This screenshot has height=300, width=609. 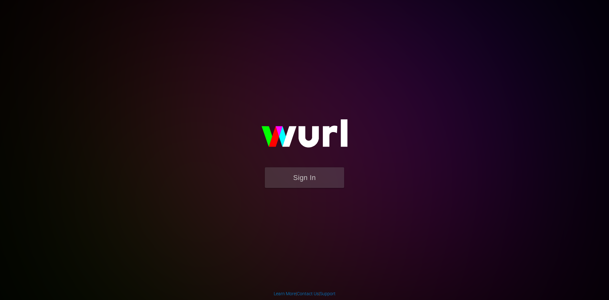 What do you see at coordinates (305, 136) in the screenshot?
I see `img: wurl-logo-on-black-223613ac3d8ba8fe6dc639794a292ebdb59501304c7dfd60c99c58986ef67473.svg` at bounding box center [305, 136].